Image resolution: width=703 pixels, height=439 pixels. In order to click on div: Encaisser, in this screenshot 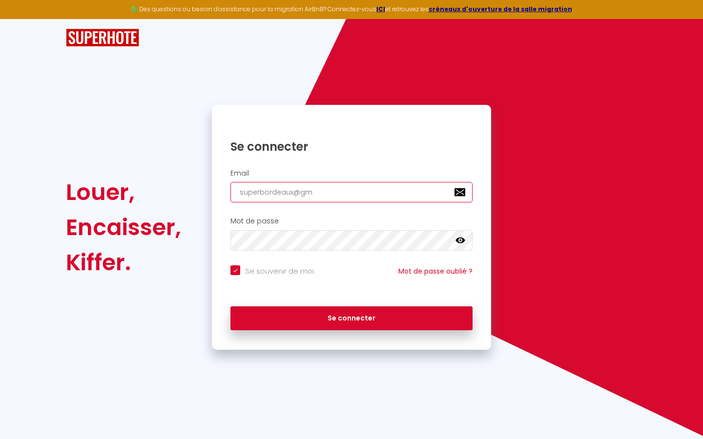, I will do `click(123, 227)`.